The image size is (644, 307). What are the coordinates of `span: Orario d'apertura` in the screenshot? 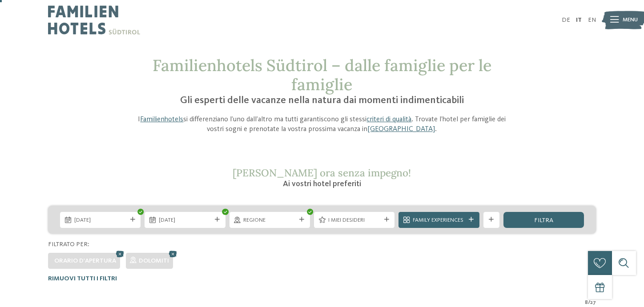 It's located at (85, 261).